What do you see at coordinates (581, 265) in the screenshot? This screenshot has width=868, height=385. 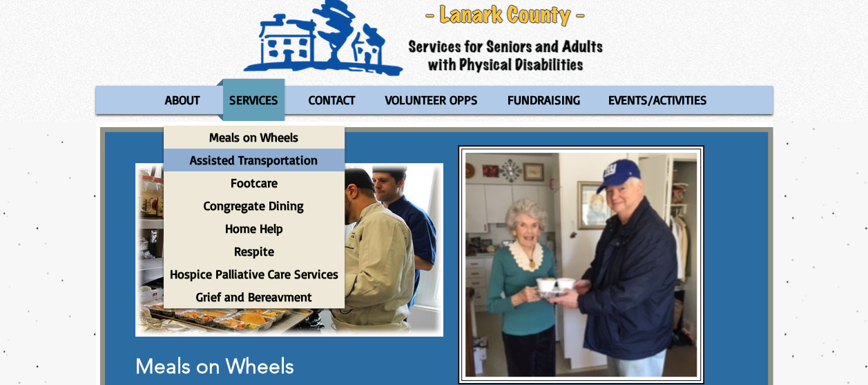 I see `img: Peggy & Stephen.JPG` at bounding box center [581, 265].